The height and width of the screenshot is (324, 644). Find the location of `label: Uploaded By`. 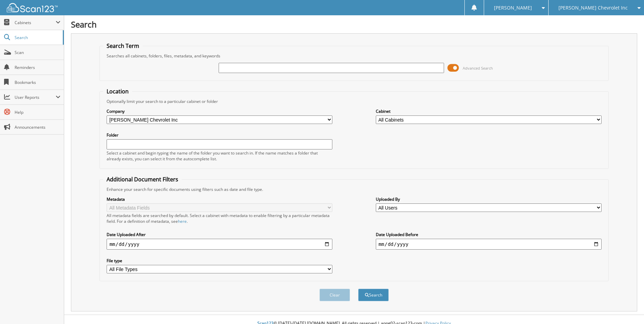

label: Uploaded By is located at coordinates (489, 199).